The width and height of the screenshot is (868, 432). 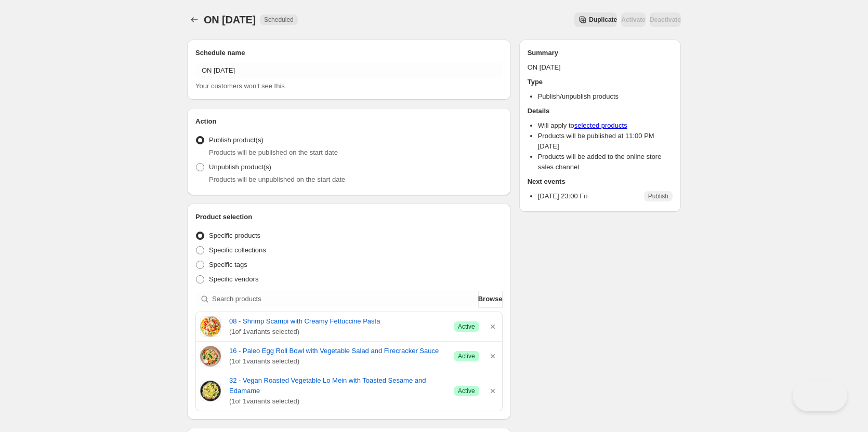 What do you see at coordinates (600, 82) in the screenshot?
I see `h2: Type` at bounding box center [600, 82].